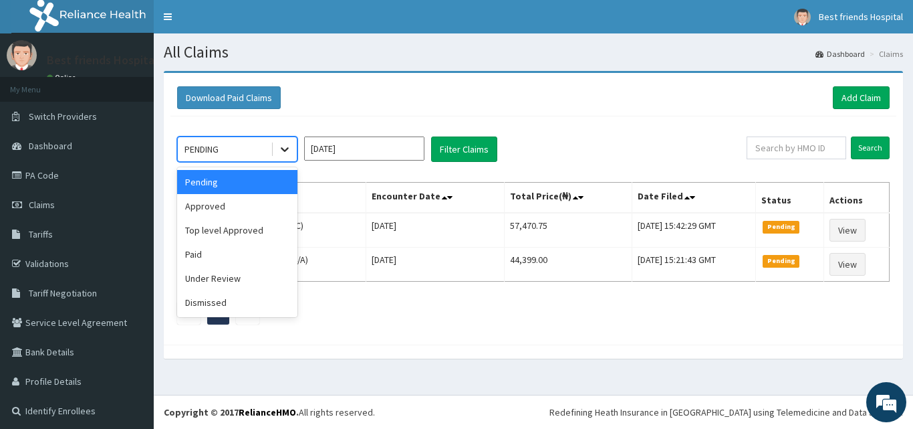 This screenshot has height=429, width=913. Describe the element at coordinates (237, 254) in the screenshot. I see `div: Paid` at that location.